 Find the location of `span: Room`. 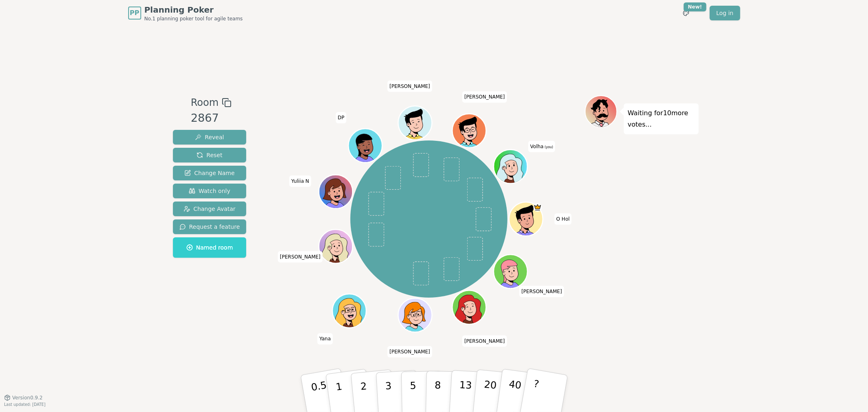

span: Room is located at coordinates (205, 103).